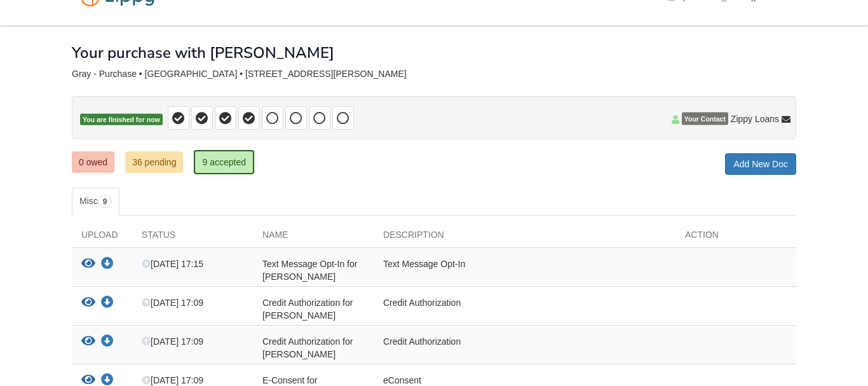 This screenshot has width=868, height=386. Describe the element at coordinates (107, 381) in the screenshot. I see `a: Download E-Consent for Rachel Smith` at that location.